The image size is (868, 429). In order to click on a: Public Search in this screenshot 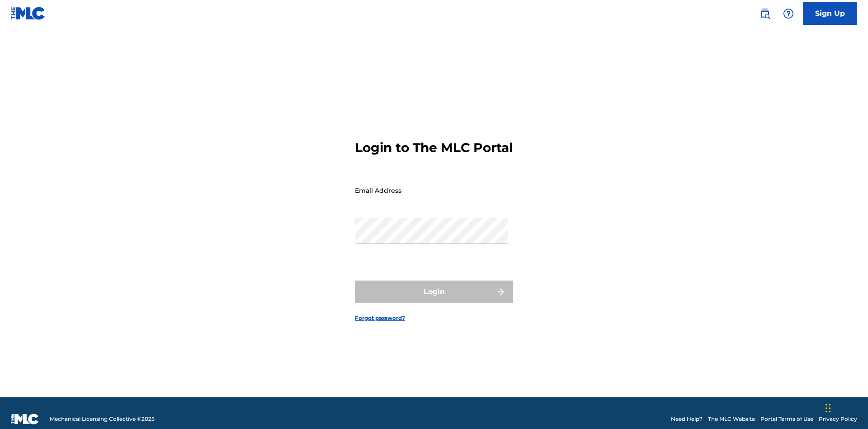, I will do `click(765, 14)`.